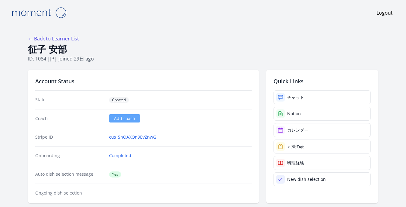  Describe the element at coordinates (52, 59) in the screenshot. I see `span: jp` at that location.